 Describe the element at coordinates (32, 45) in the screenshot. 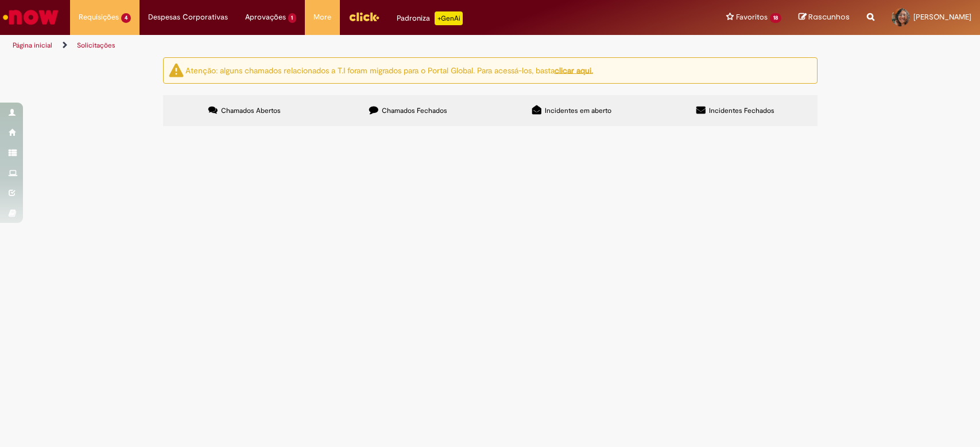

I see `a: Página inicial` at that location.